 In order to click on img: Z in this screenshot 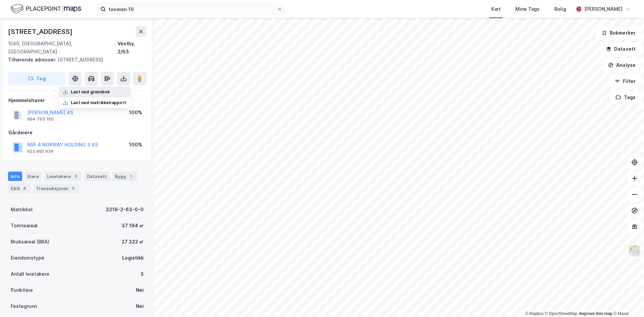, I will do `click(634, 251)`.